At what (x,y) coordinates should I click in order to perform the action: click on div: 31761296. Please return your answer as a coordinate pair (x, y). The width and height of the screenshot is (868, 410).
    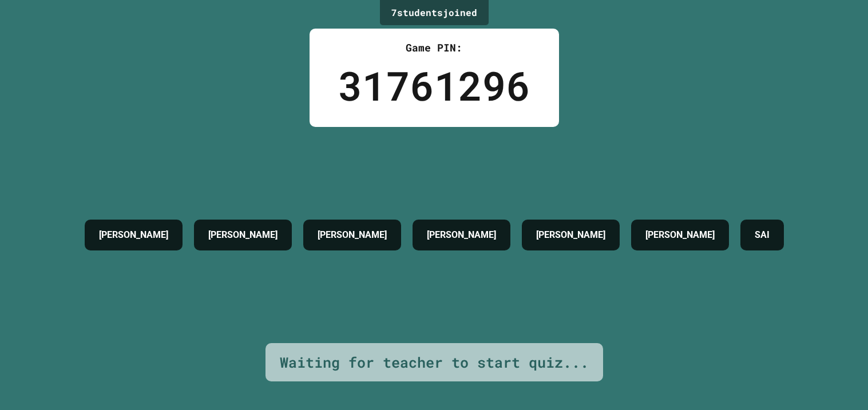
    Looking at the image, I should click on (434, 85).